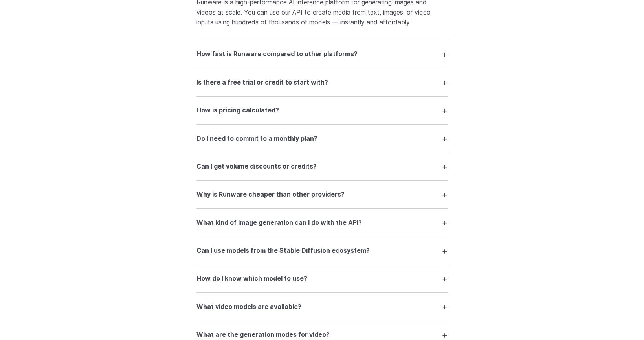  Describe the element at coordinates (322, 251) in the screenshot. I see `summary: Can I use models from the Stable Diffusion ecosystem?` at that location.